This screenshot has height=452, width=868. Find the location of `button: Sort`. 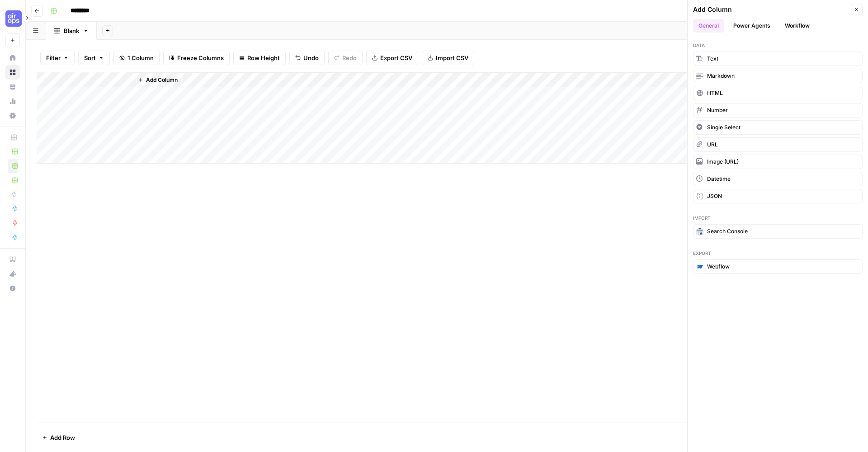

button: Sort is located at coordinates (94, 58).